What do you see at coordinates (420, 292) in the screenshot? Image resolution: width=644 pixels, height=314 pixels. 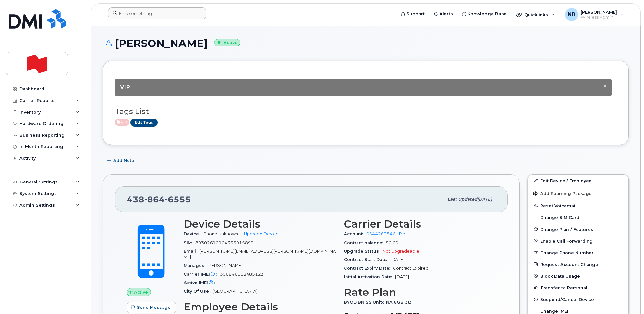 I see `h3: Rate Plan` at bounding box center [420, 292].